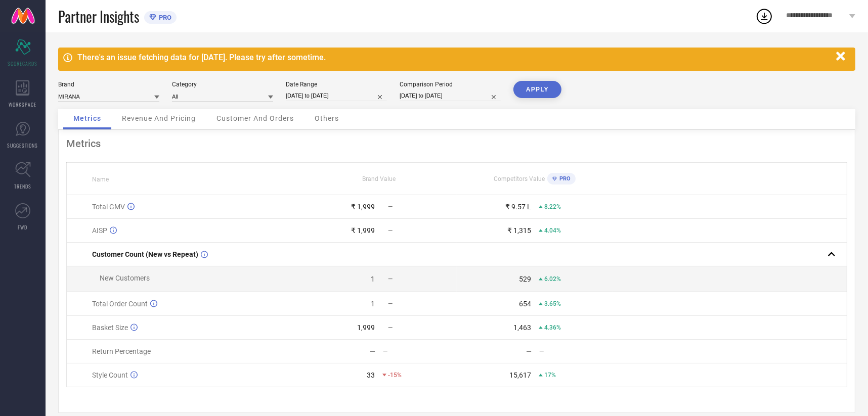 This screenshot has height=416, width=868. I want to click on span: Return Percentage, so click(122, 351).